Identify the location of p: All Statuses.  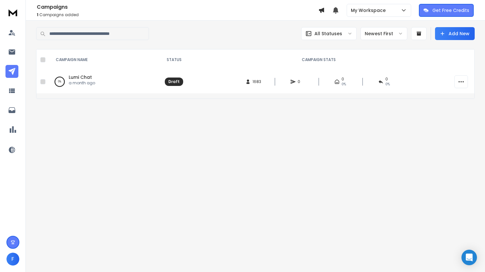
(328, 34).